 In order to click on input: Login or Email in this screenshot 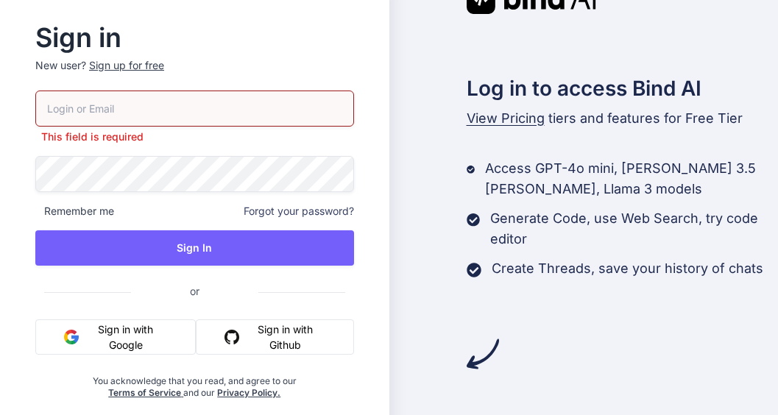, I will do `click(194, 108)`.